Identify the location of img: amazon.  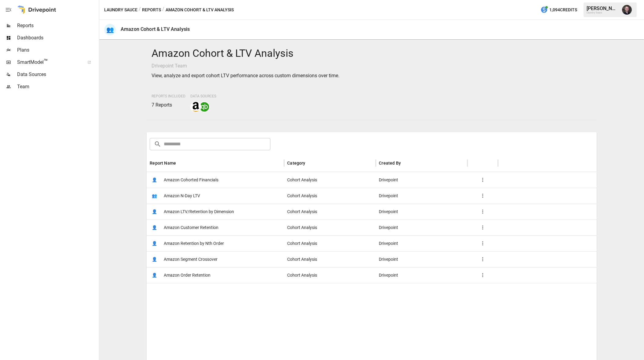
(196, 107).